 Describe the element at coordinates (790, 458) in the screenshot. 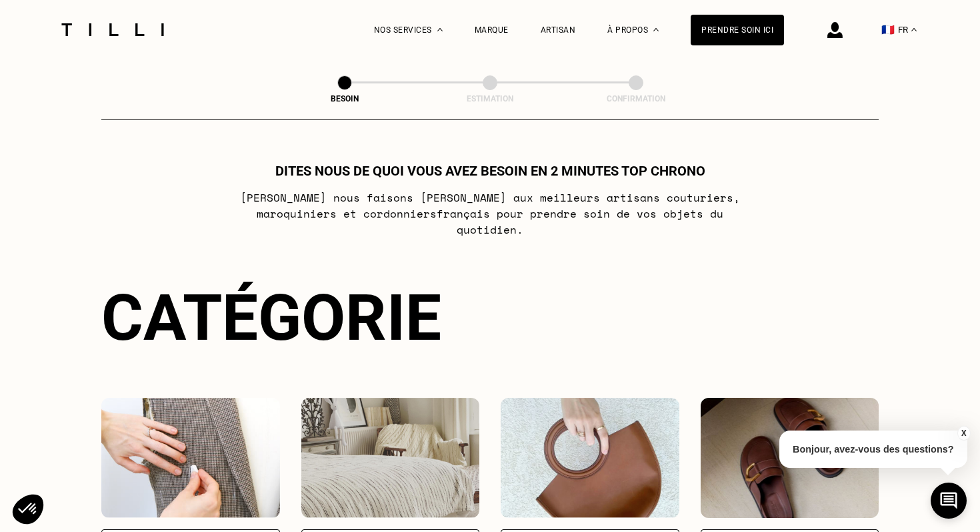

I see `img: Chaussures` at that location.